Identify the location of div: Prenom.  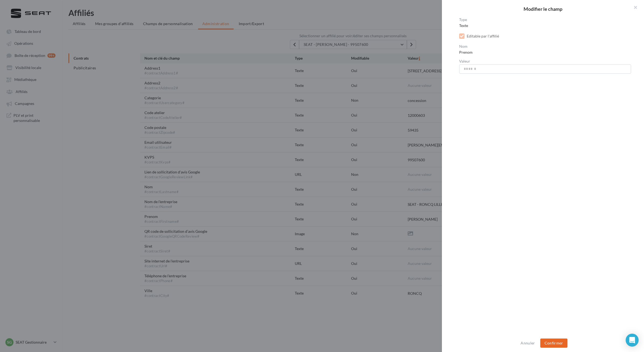
(545, 52).